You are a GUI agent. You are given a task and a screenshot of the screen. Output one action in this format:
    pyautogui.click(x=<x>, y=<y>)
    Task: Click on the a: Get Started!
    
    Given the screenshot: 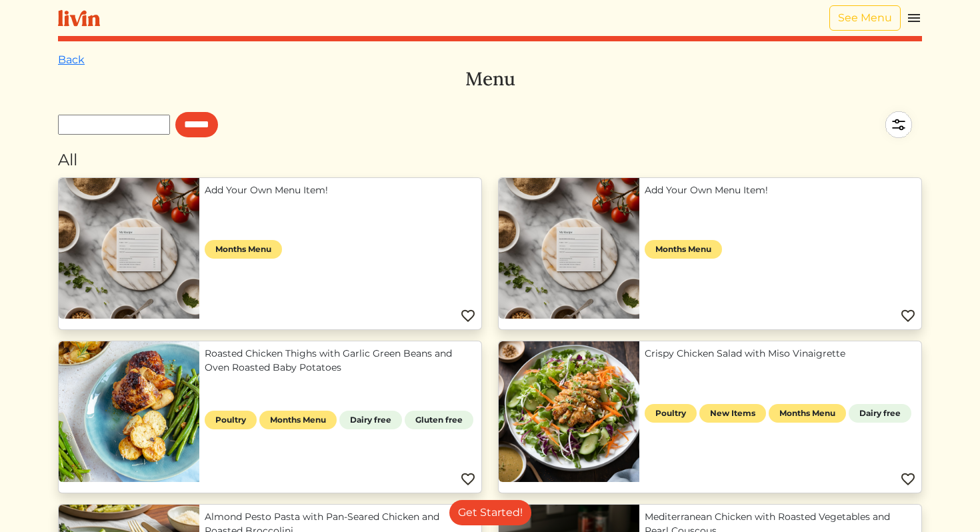 What is the action you would take?
    pyautogui.click(x=490, y=513)
    